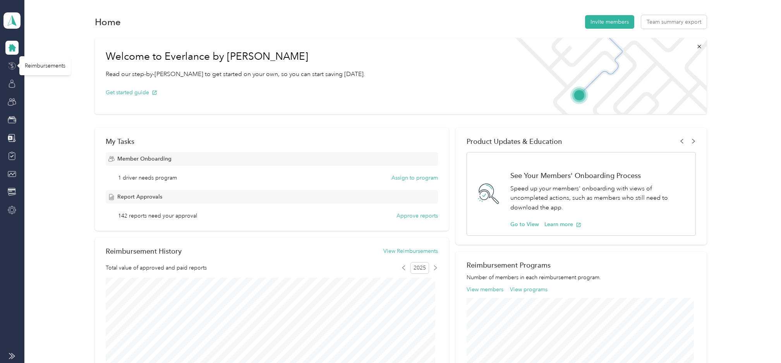  I want to click on span: Member Onboarding, so click(144, 158).